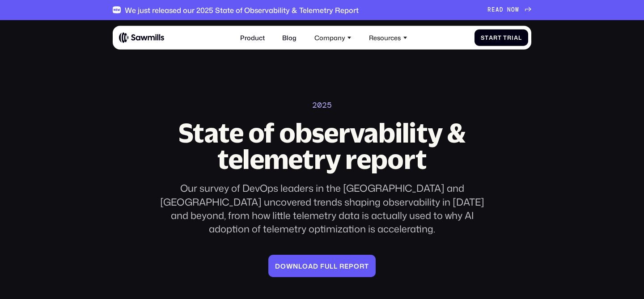 Image resolution: width=644 pixels, height=299 pixels. I want to click on span: N, so click(509, 10).